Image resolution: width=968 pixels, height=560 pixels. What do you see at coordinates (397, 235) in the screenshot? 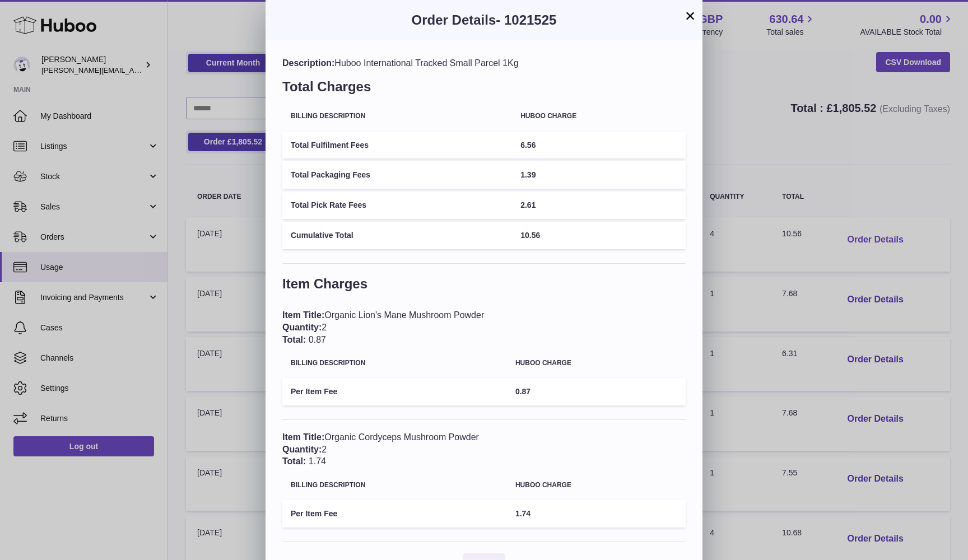
I see `td: Cumulative Total` at bounding box center [397, 235].